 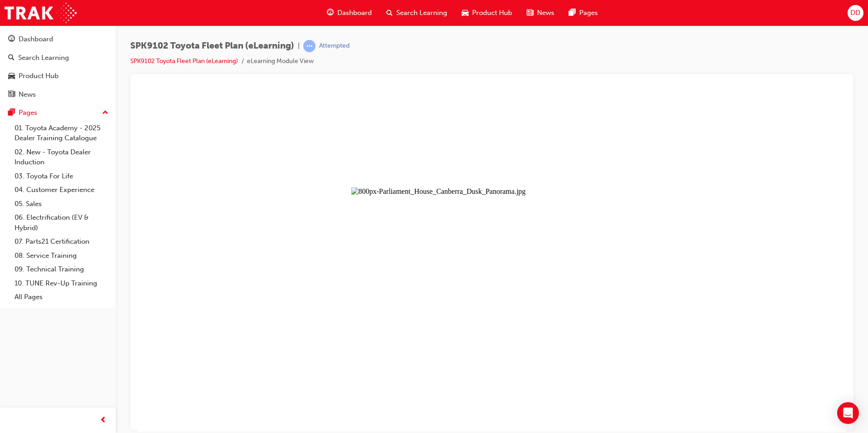 What do you see at coordinates (44, 58) in the screenshot?
I see `div: Search Learning` at bounding box center [44, 58].